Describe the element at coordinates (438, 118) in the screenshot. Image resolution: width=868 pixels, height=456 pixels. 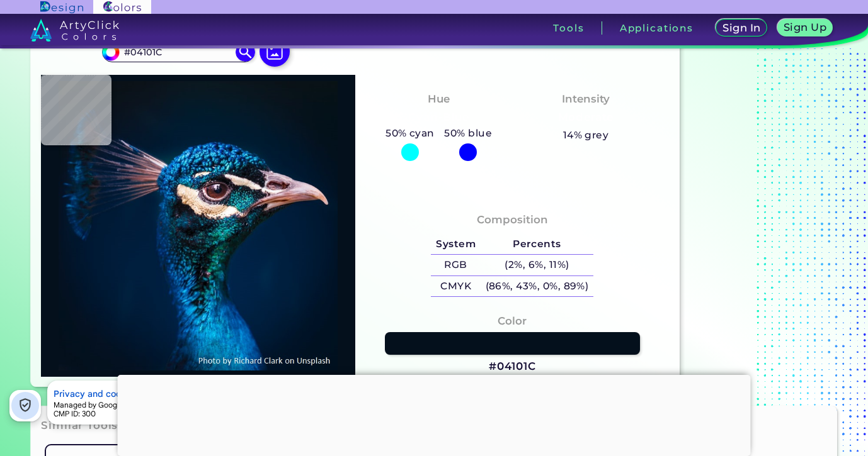
I see `h3: Cyan-Blue` at that location.